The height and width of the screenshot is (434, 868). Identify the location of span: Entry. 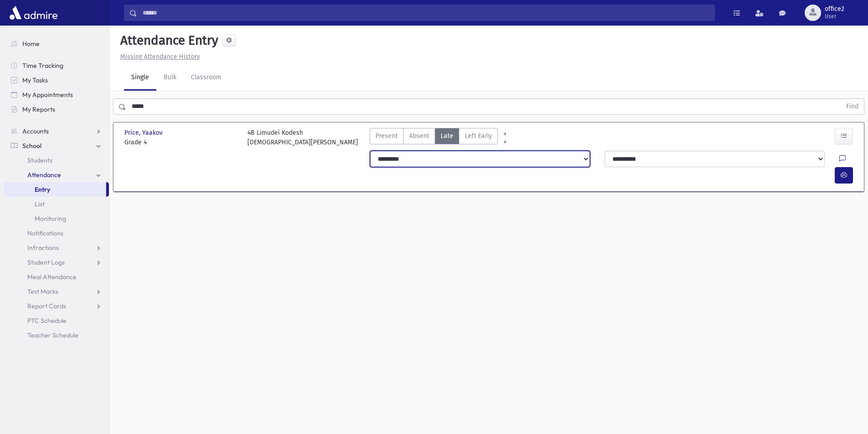
(43, 189).